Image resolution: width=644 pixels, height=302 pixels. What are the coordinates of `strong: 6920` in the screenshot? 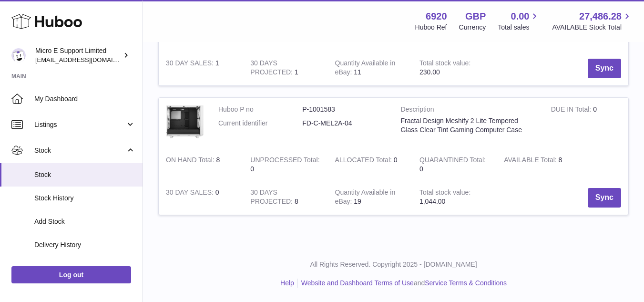 It's located at (436, 16).